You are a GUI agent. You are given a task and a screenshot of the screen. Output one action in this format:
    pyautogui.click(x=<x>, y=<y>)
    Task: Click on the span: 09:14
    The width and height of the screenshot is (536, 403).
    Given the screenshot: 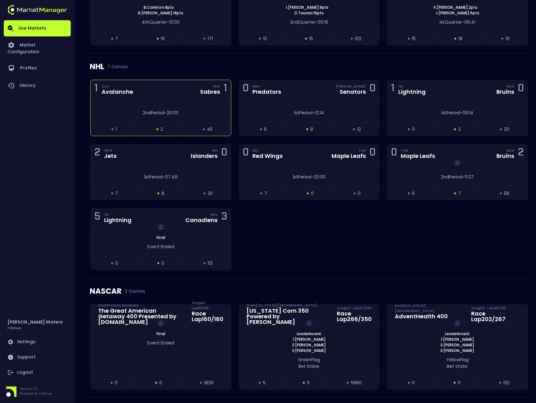 What is the action you would take?
    pyautogui.click(x=468, y=113)
    